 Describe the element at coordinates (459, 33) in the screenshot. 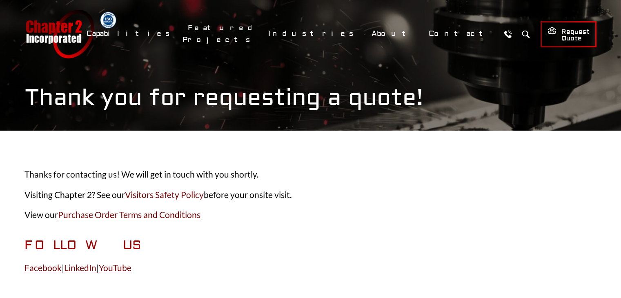

I see `a: Contact` at that location.